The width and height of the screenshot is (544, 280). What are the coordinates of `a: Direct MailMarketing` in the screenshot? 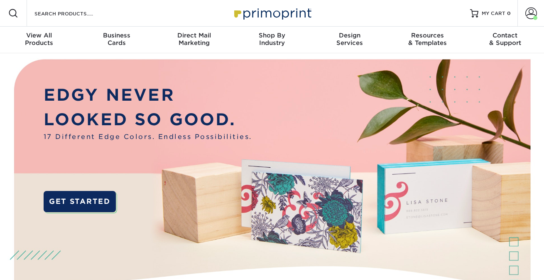 It's located at (194, 40).